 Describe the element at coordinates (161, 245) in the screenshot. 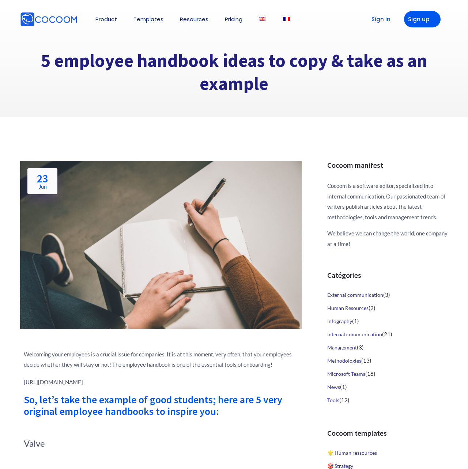

I see `img: exemple Handbook` at that location.